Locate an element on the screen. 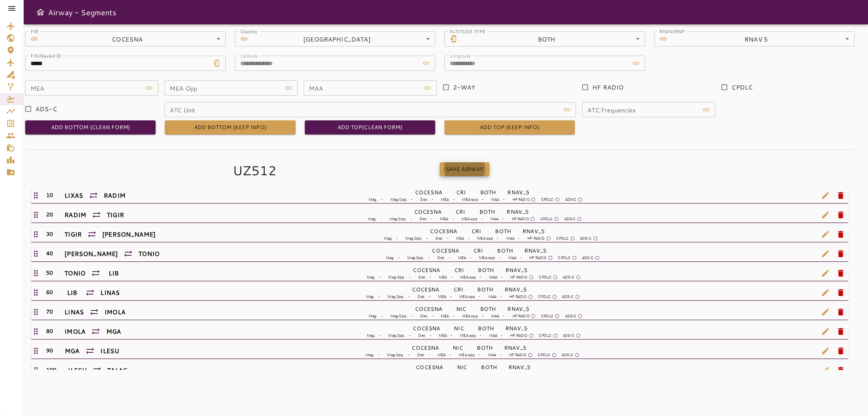 Image resolution: width=868 pixels, height=416 pixels. h6: TALAG is located at coordinates (117, 371).